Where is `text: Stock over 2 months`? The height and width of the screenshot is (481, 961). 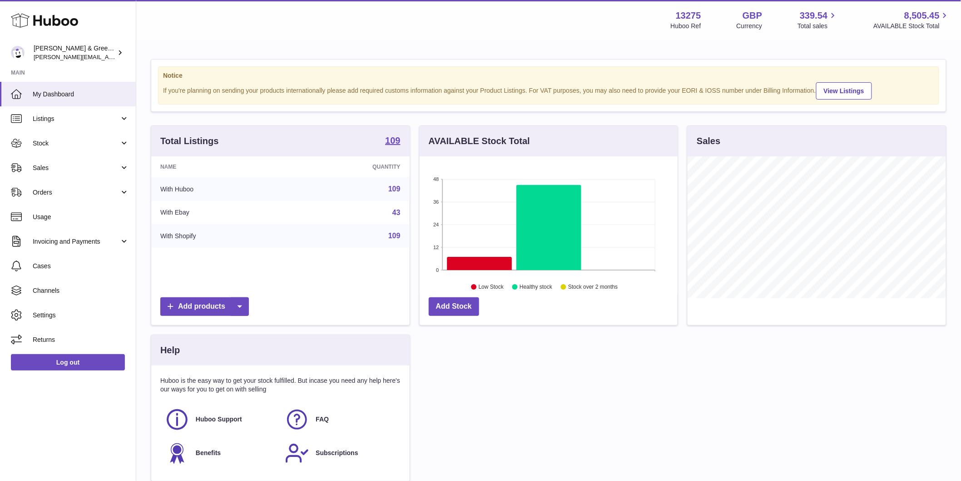 text: Stock over 2 months is located at coordinates (593, 287).